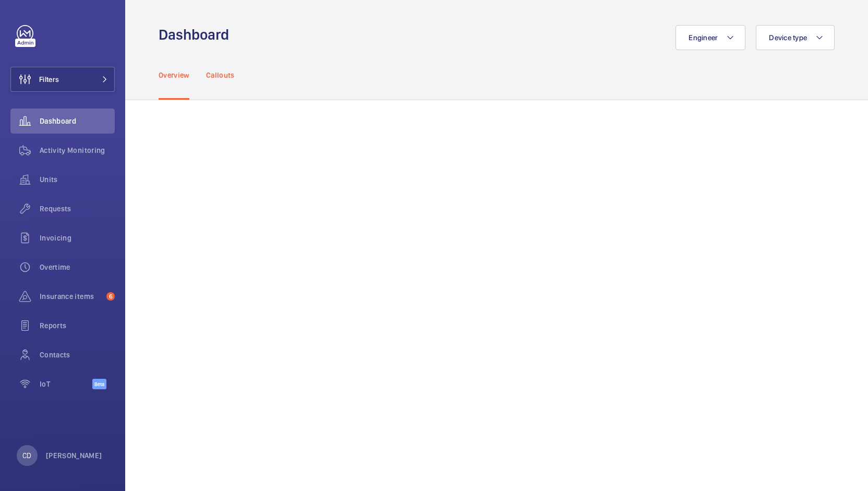 Image resolution: width=868 pixels, height=491 pixels. I want to click on span: Device type, so click(787, 37).